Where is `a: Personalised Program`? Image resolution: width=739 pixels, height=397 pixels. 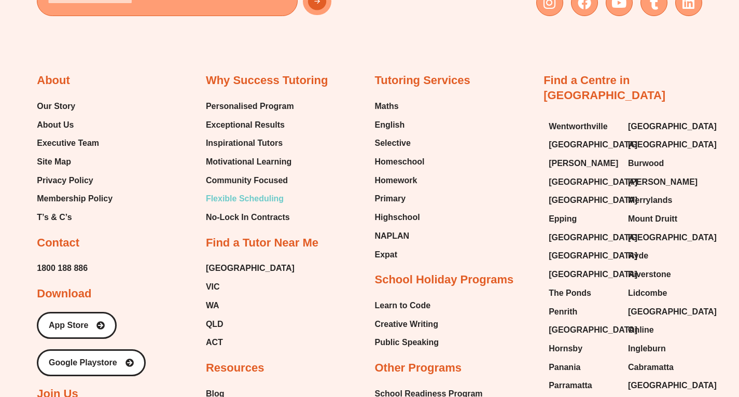 a: Personalised Program is located at coordinates (250, 106).